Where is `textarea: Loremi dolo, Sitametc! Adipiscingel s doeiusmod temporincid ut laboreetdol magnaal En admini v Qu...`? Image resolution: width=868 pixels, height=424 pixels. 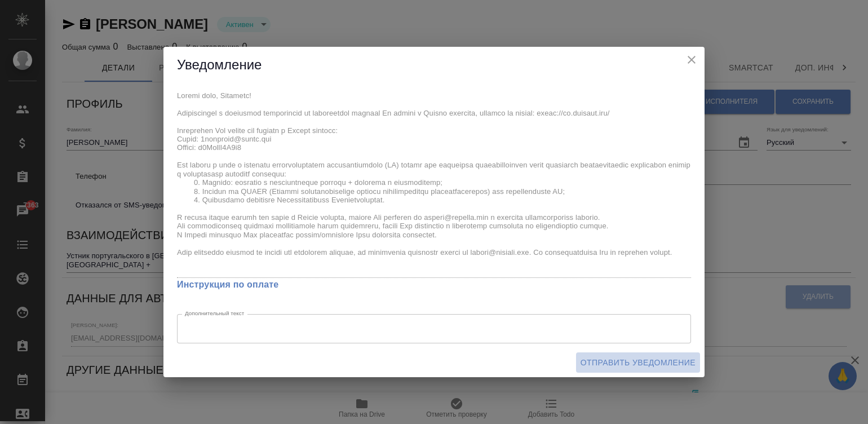
textarea: Loremi dolo, Sitametc! Adipiscingel s doeiusmod temporincid ut laboreetdol magnaal En admini v Qu... is located at coordinates (434, 183).